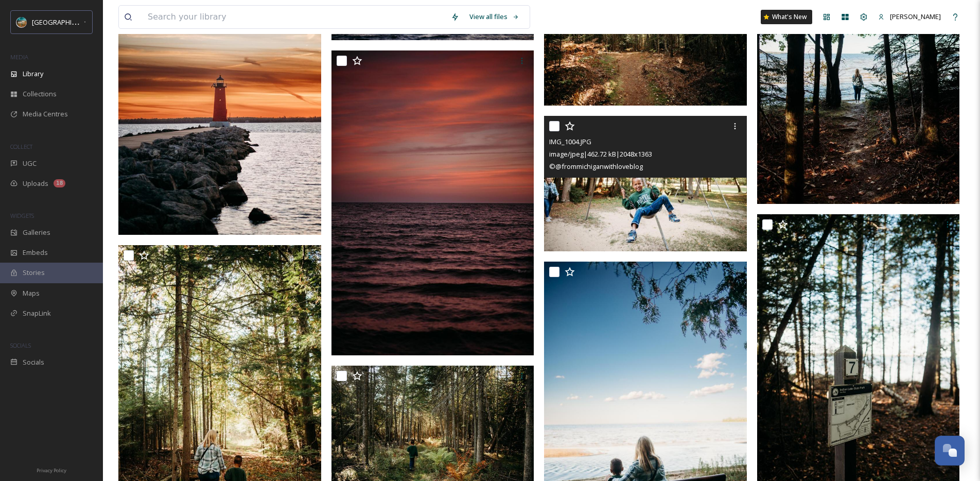 The height and width of the screenshot is (481, 980). What do you see at coordinates (601, 154) in the screenshot?
I see `span: image/jpeg | 462.72 kB | 2048 x 1363` at bounding box center [601, 154].